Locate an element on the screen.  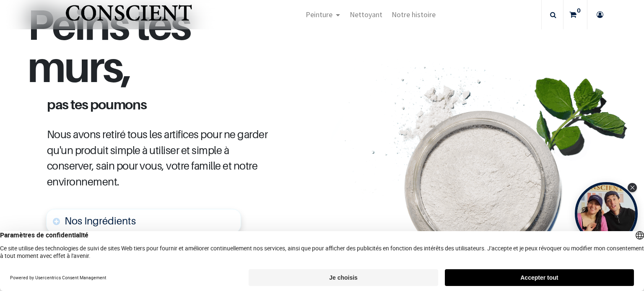
div: Open Tolstoy is located at coordinates (607, 214).